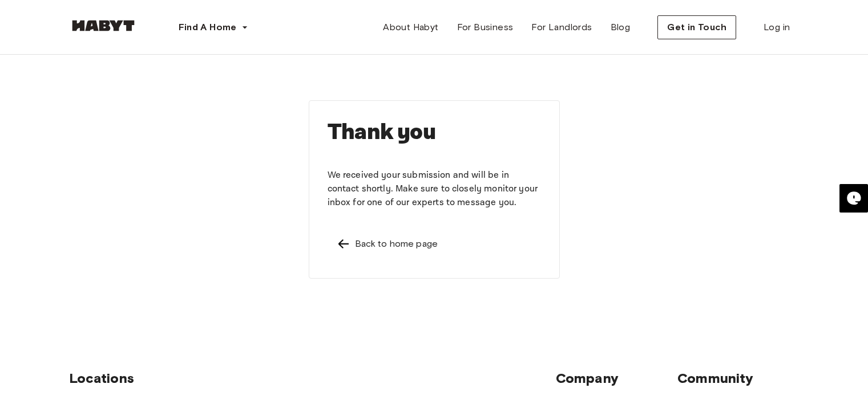 Image resolution: width=868 pixels, height=396 pixels. Describe the element at coordinates (214, 28) in the screenshot. I see `button: Find A Home` at that location.